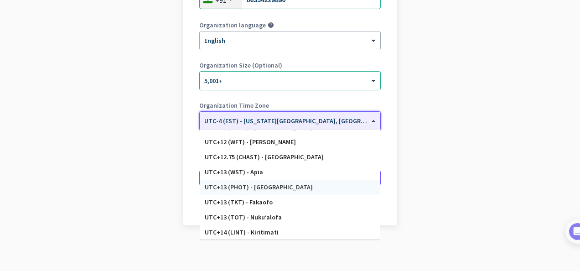 This screenshot has width=580, height=271. Describe the element at coordinates (290, 178) in the screenshot. I see `button: Create Organization` at that location.